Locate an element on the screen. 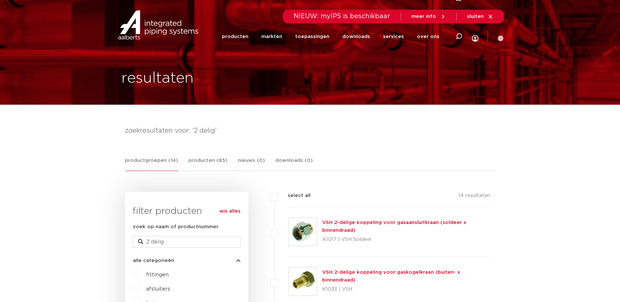 This screenshot has width=620, height=302. a: VSH 2-delige koppeling voor gasaansluitkraan (soldeer x binnendraad) is located at coordinates (394, 227).